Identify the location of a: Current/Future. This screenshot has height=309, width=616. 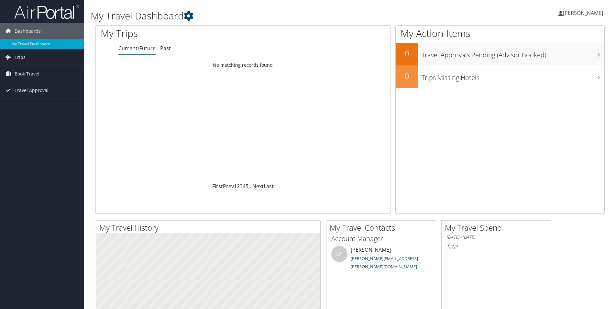
(137, 48).